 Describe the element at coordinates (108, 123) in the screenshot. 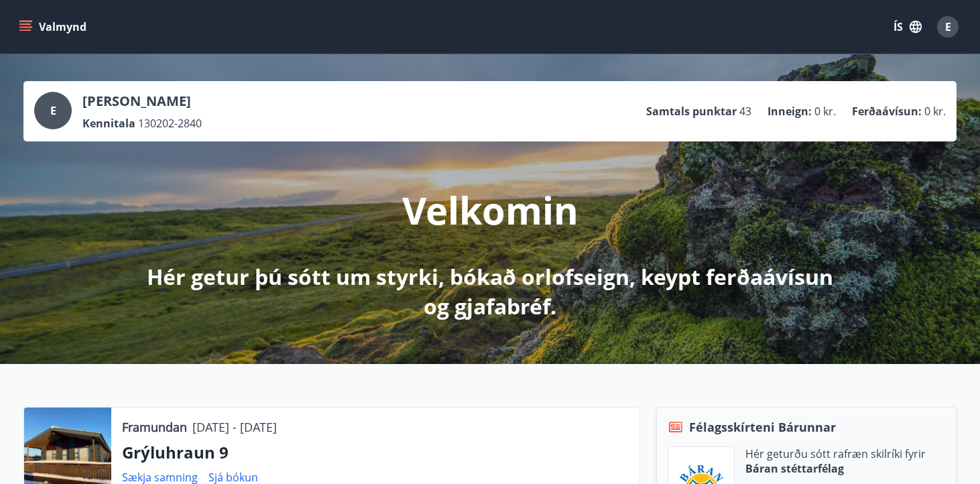

I see `p: Kennitala` at that location.